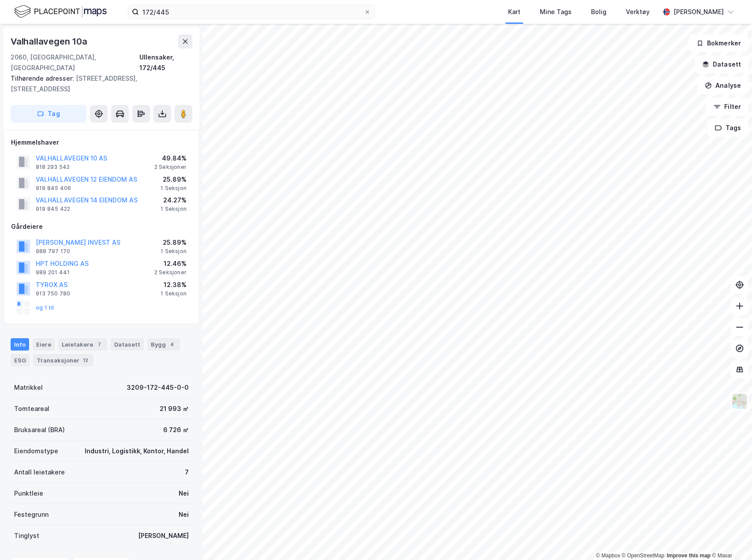 This screenshot has width=752, height=560. Describe the element at coordinates (137, 451) in the screenshot. I see `div: Industri, Logistikk, Kontor, Handel` at that location.